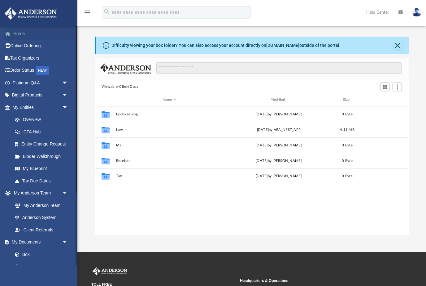  Describe the element at coordinates (40, 254) in the screenshot. I see `a: Box` at that location.